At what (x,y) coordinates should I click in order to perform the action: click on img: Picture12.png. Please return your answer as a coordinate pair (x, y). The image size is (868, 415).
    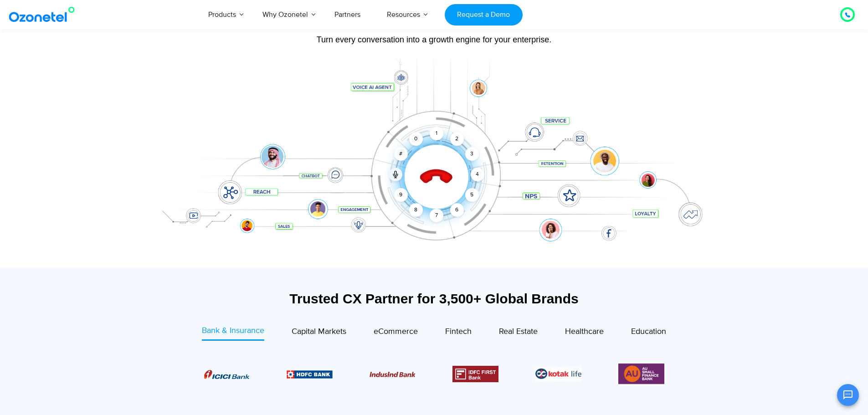
    Looking at the image, I should click on (475, 374).